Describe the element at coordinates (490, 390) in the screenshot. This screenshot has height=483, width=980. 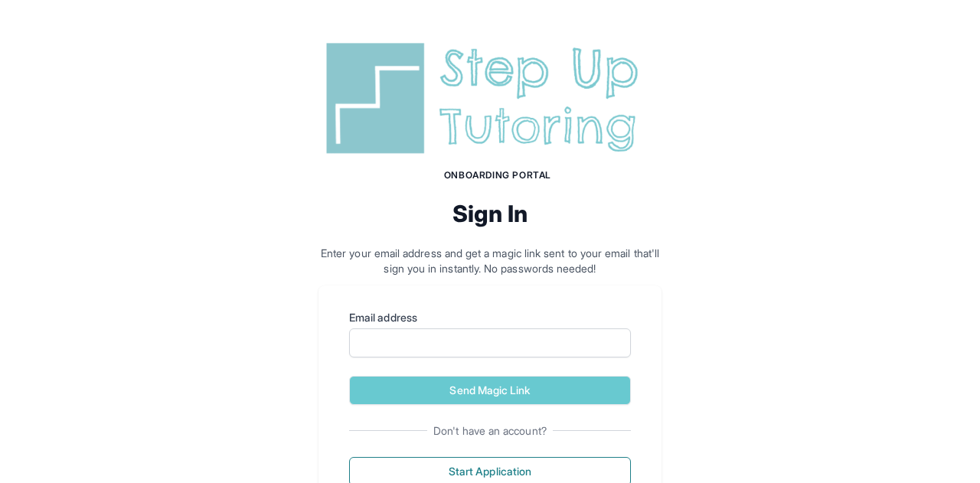
I see `button: Send Magic Link` at that location.